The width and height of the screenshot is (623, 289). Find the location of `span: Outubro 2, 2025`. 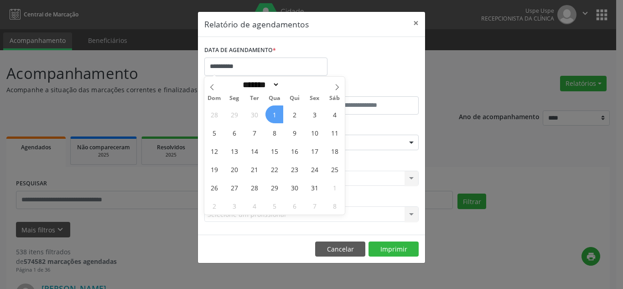

span: Outubro 2, 2025 is located at coordinates (294, 114).